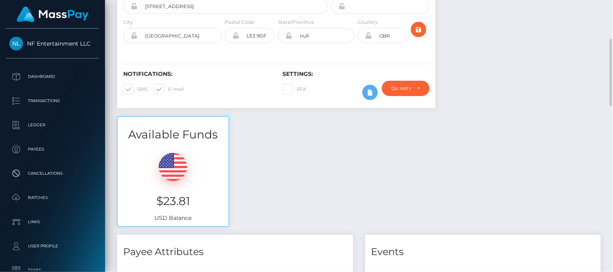  Describe the element at coordinates (52, 125) in the screenshot. I see `p: Ledger` at that location.